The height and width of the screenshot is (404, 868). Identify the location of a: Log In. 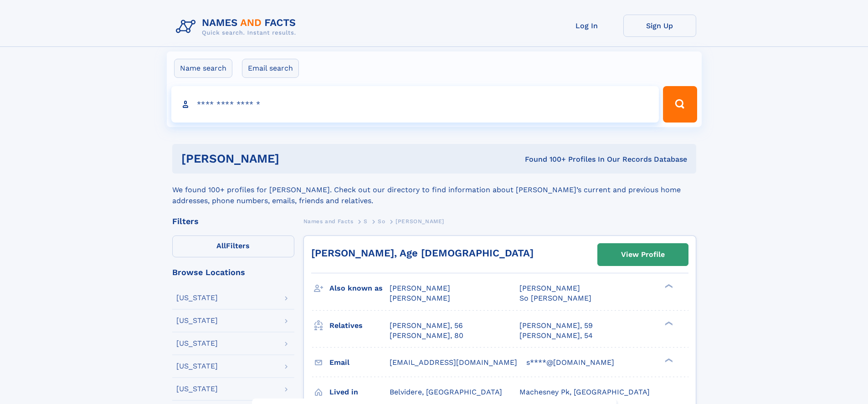
(587, 25).